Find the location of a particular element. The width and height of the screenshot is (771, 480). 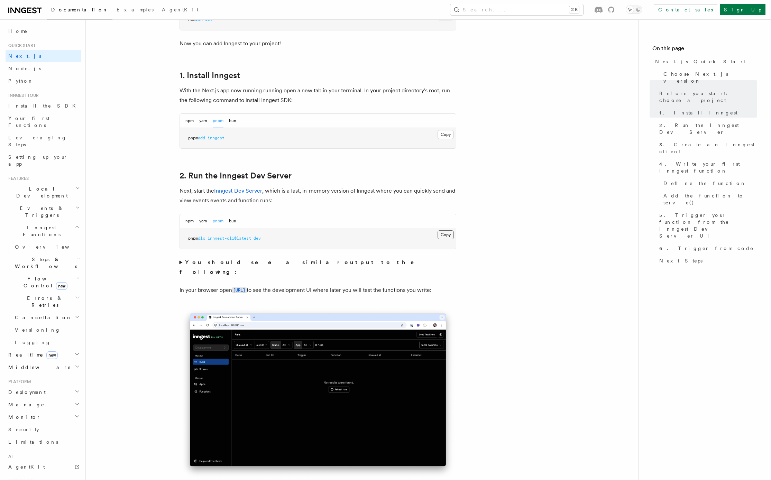

a: Next.js Quick Start is located at coordinates (704, 62).